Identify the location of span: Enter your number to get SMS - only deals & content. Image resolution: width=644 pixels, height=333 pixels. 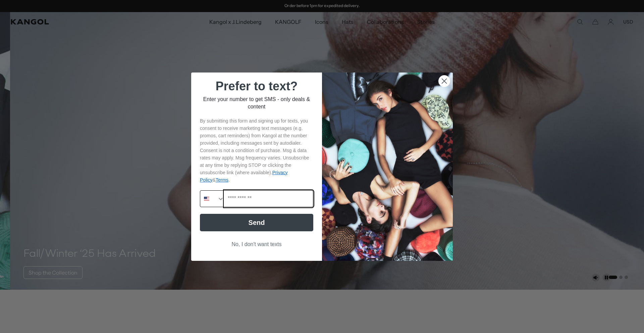
(257, 103).